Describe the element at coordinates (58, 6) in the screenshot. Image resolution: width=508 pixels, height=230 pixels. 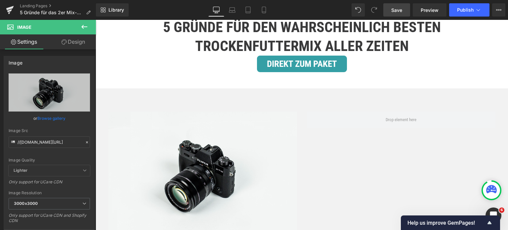
I see `a: Landing Pages` at that location.